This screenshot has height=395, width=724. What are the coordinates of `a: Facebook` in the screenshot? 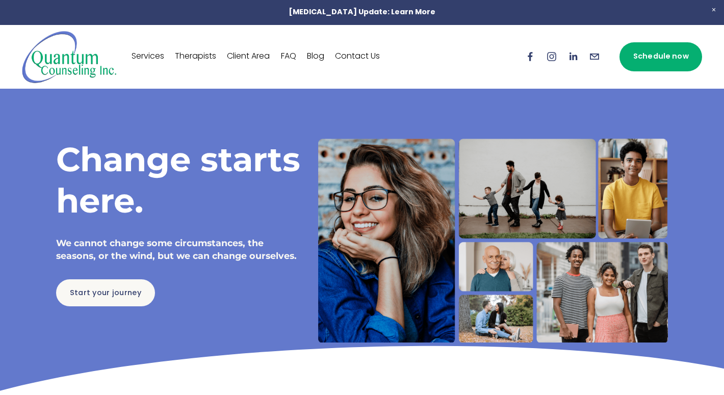 It's located at (531, 57).